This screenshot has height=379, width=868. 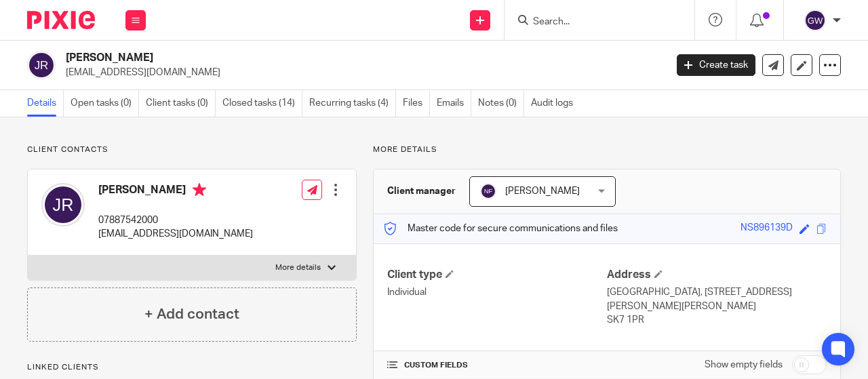 What do you see at coordinates (192, 367) in the screenshot?
I see `p: Linked clients` at bounding box center [192, 367].